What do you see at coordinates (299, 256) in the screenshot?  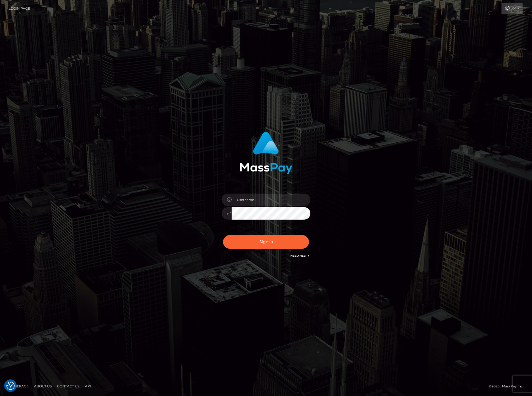 I see `a: Need Help?` at bounding box center [299, 256].